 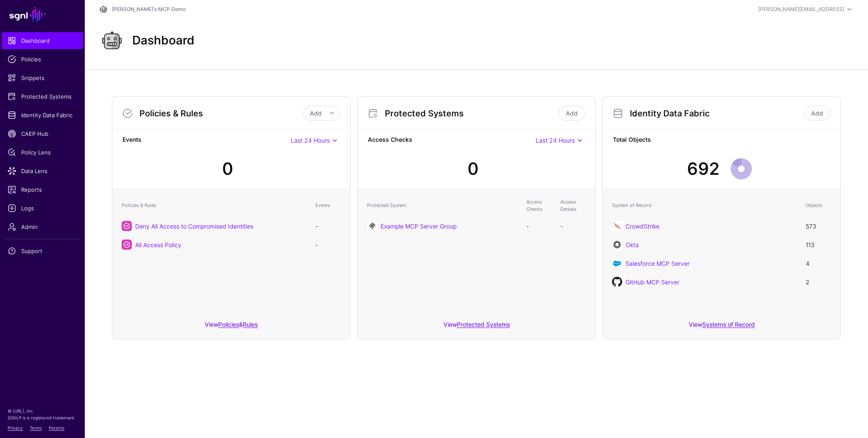 What do you see at coordinates (652, 282) in the screenshot?
I see `a: GitHub MCP Server` at bounding box center [652, 282].